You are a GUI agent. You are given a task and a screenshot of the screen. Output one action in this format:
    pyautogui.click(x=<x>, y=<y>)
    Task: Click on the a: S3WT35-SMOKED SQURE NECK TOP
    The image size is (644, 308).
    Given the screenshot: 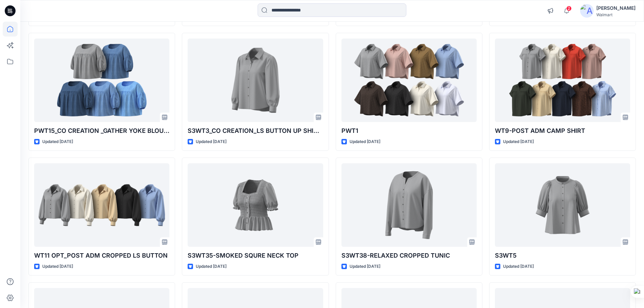 What is the action you would take?
    pyautogui.click(x=255, y=205)
    